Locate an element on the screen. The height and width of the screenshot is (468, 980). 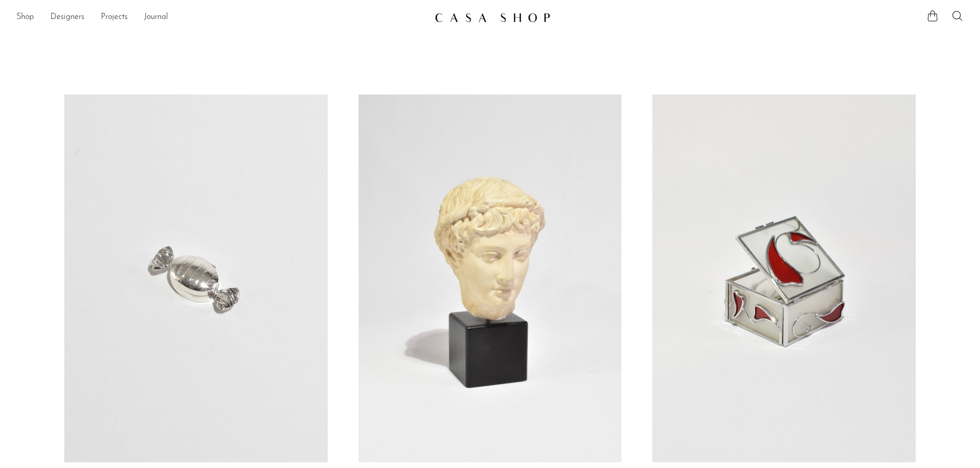
nav: Desktop navigation is located at coordinates (221, 17).